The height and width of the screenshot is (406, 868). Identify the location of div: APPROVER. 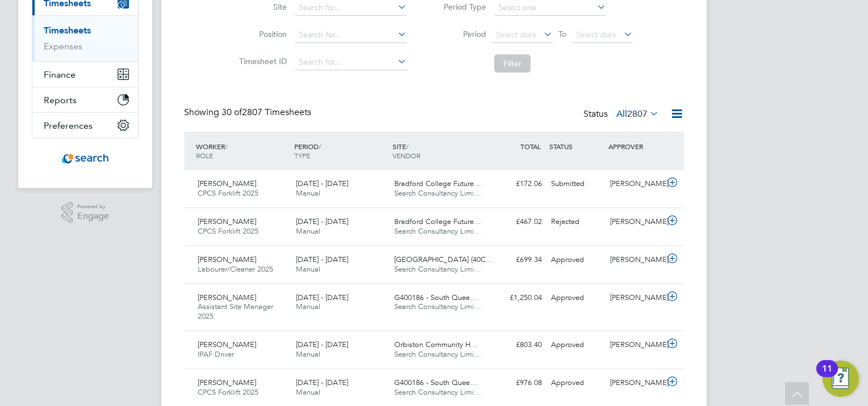
(634, 147).